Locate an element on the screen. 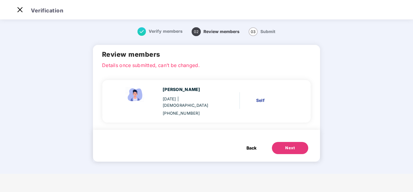 The width and height of the screenshot is (413, 192). div: Next is located at coordinates (290, 148).